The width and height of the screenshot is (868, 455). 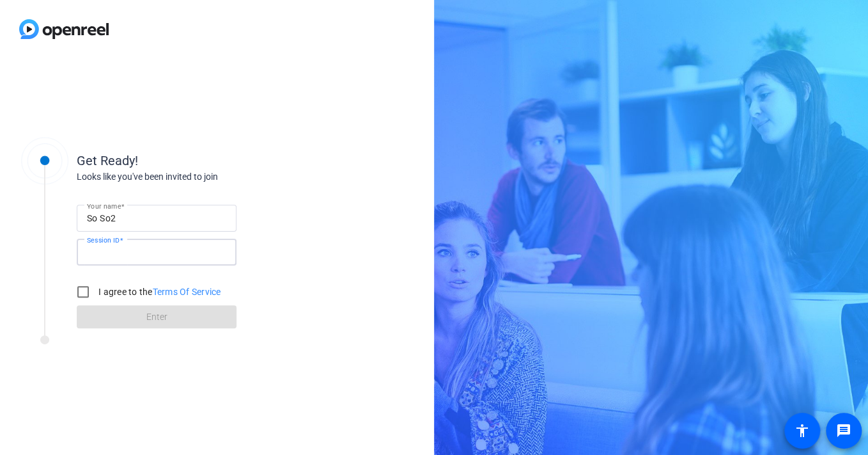 I want to click on mat-label: Session ID, so click(x=103, y=240).